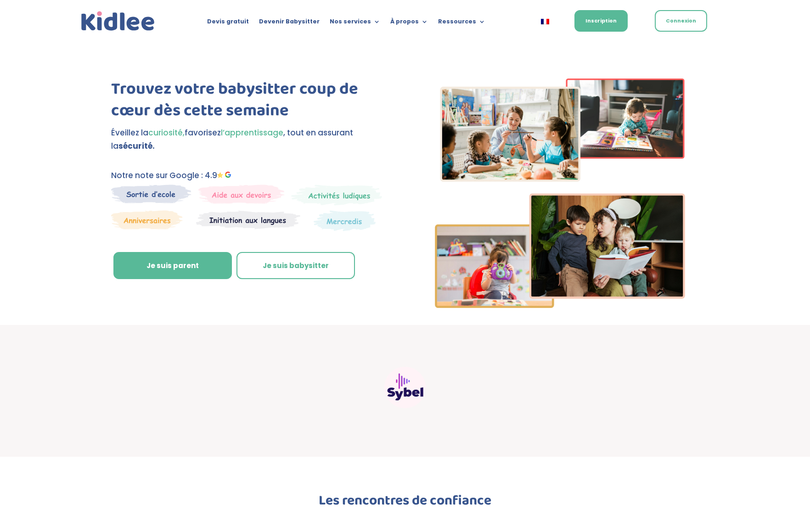 The width and height of the screenshot is (810, 532). Describe the element at coordinates (345, 221) in the screenshot. I see `img: Thematique` at that location.